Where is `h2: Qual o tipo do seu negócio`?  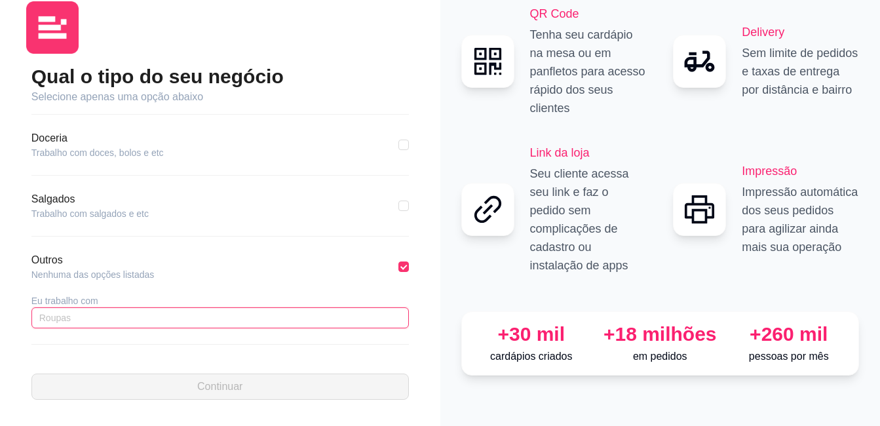 h2: Qual o tipo do seu negócio is located at coordinates (220, 77).